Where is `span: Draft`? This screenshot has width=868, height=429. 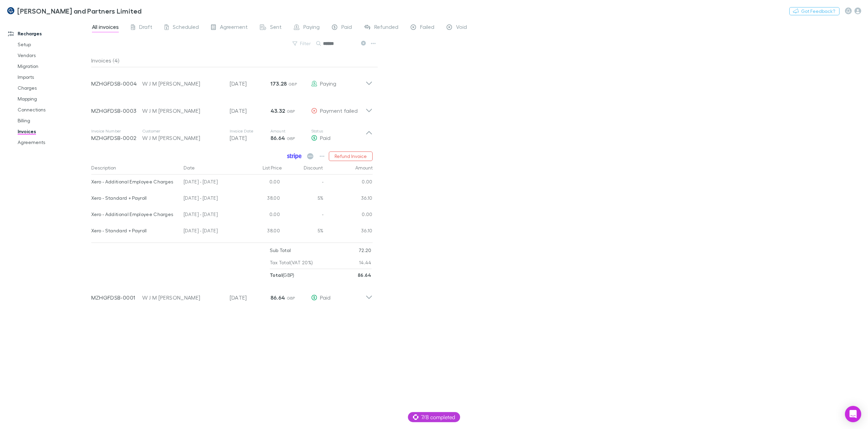
span: Draft is located at coordinates (145, 28).